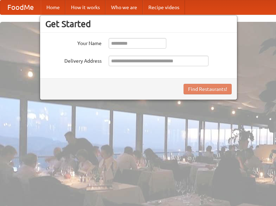 This screenshot has height=206, width=276. I want to click on a: FoodMe, so click(20, 7).